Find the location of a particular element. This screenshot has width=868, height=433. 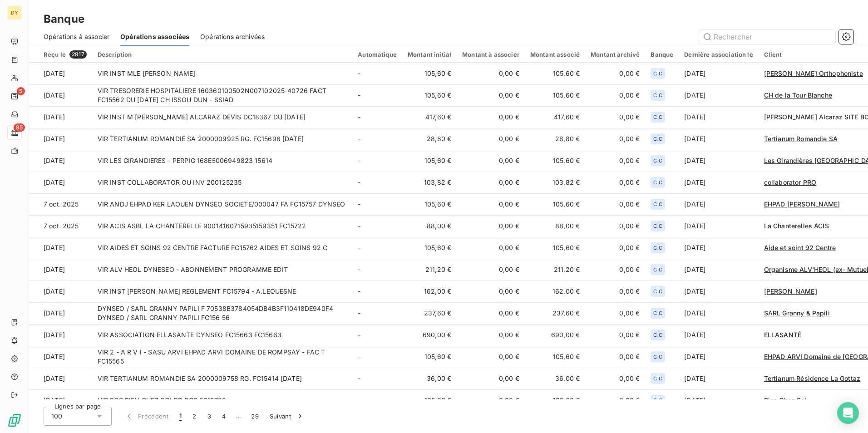

a: Aide et soint 92 Centre is located at coordinates (799, 248).